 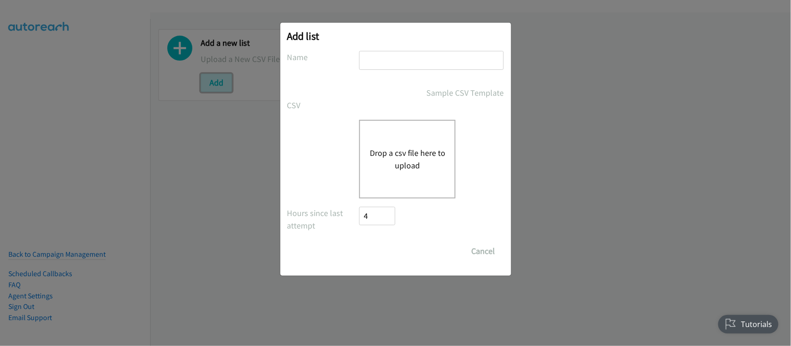 I want to click on button: Drop a csv file here to upload, so click(x=407, y=159).